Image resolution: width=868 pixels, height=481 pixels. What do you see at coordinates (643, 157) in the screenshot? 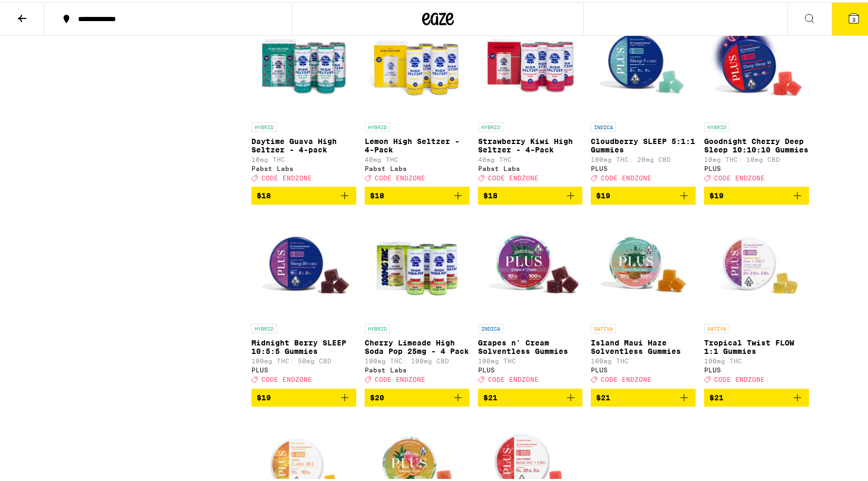
I see `p: 100mg THC: 20mg CBD` at bounding box center [643, 157].